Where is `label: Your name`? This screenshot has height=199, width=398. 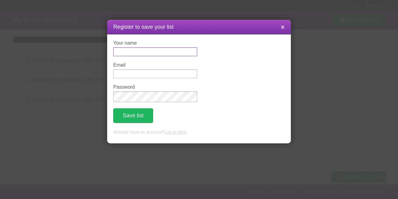 label: Your name is located at coordinates (155, 43).